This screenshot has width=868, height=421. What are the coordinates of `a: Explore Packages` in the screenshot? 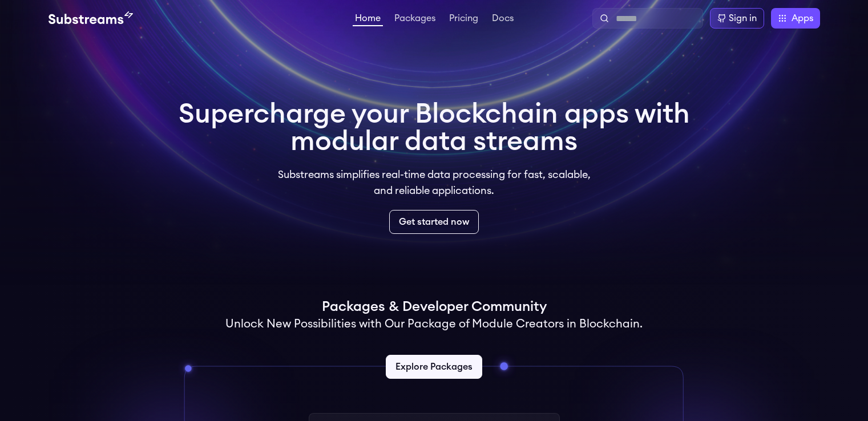 It's located at (434, 367).